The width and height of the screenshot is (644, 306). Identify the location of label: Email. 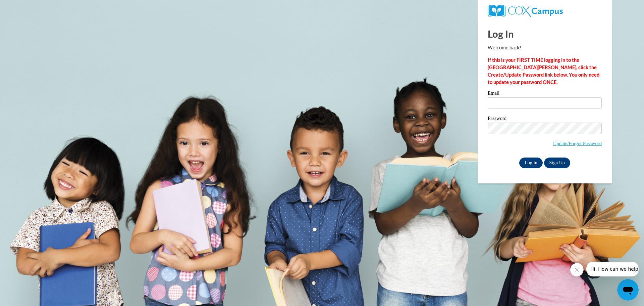
(545, 94).